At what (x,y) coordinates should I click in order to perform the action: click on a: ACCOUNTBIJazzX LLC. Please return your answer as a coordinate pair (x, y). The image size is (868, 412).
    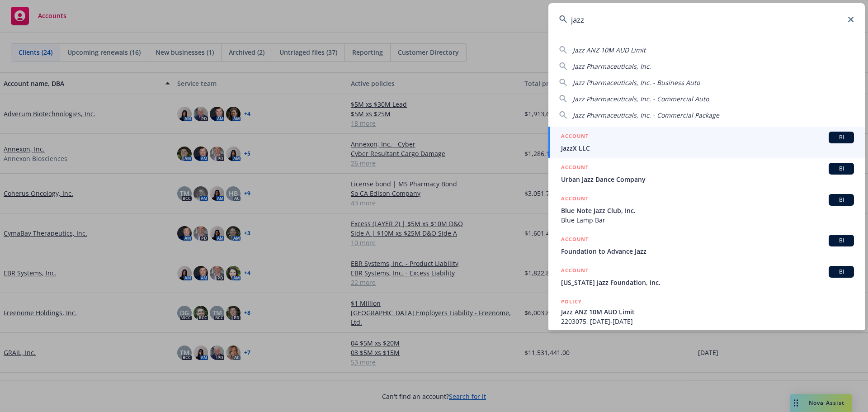
    Looking at the image, I should click on (707, 142).